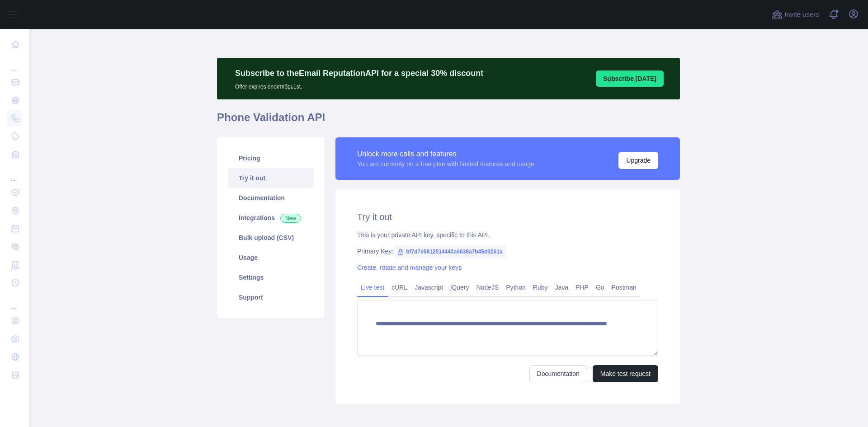  What do you see at coordinates (359, 73) in the screenshot?
I see `p: Subscribe to the Email Reputation API for a special 30 % discount` at bounding box center [359, 73].